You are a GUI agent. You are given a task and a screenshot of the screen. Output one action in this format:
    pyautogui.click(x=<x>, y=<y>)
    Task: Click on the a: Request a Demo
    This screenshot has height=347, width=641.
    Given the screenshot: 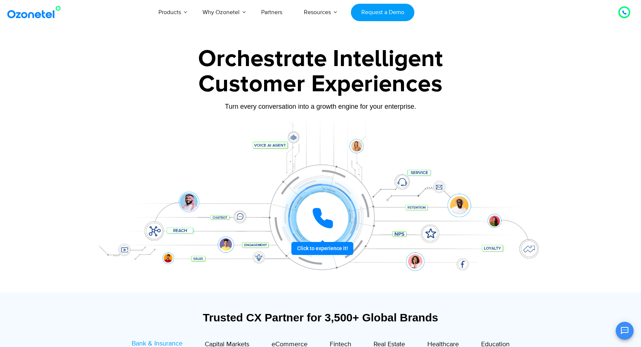 What is the action you would take?
    pyautogui.click(x=382, y=12)
    